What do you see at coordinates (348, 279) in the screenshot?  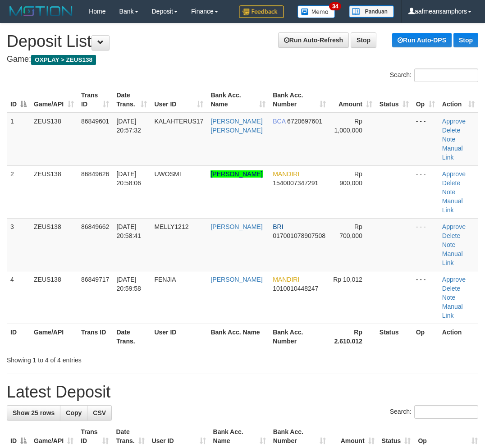 I see `span: Rp 10,012` at bounding box center [348, 279].